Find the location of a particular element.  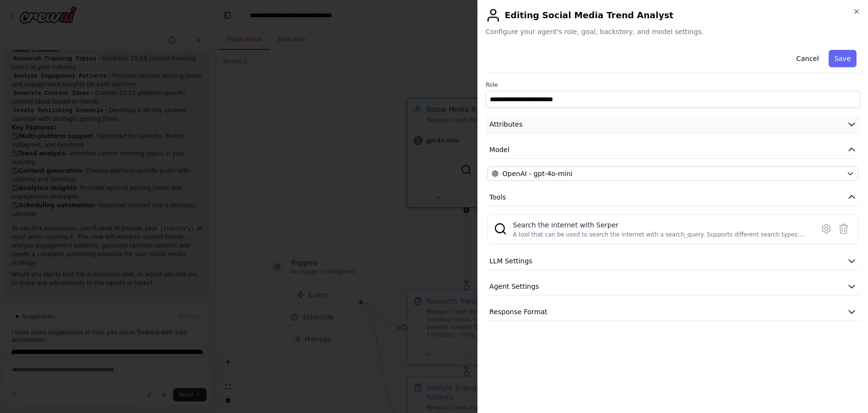

span: Tools is located at coordinates (498, 197).